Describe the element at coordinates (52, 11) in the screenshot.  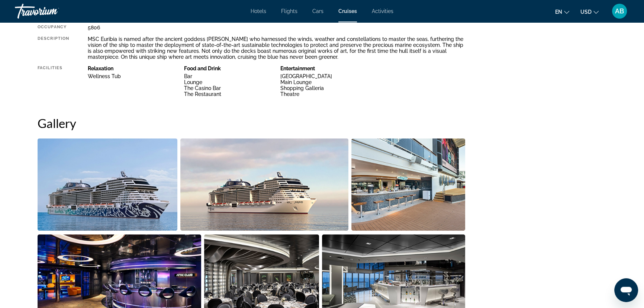
I see `a: Travorium` at that location.